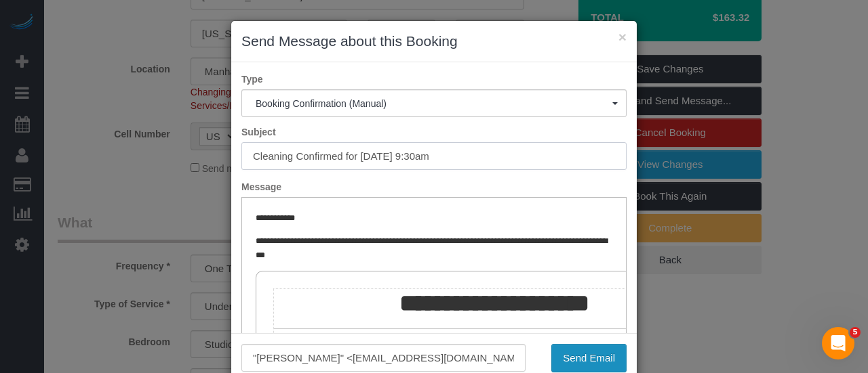 Image resolution: width=868 pixels, height=373 pixels. I want to click on label: Type, so click(434, 79).